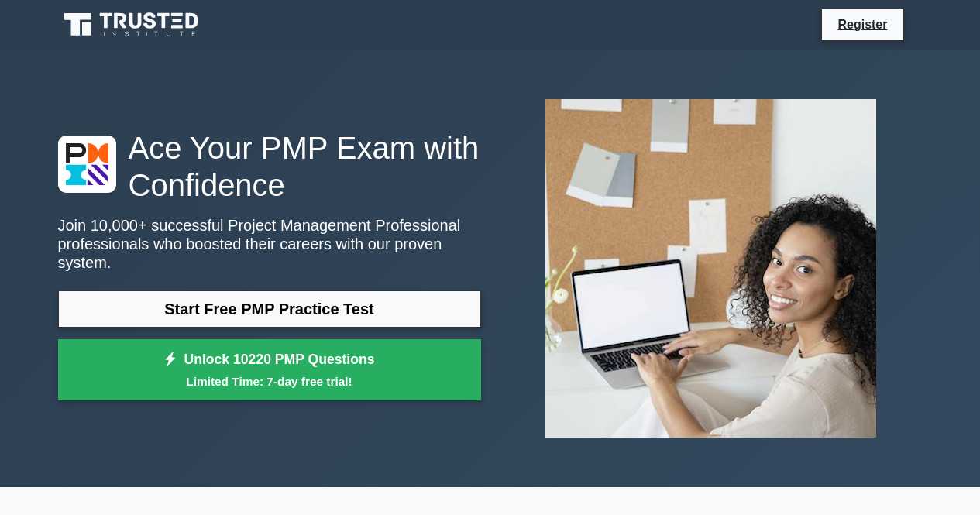 Image resolution: width=980 pixels, height=515 pixels. What do you see at coordinates (269, 244) in the screenshot?
I see `p: Join 10,000+ successful Project Management Professional professionals who boosted their careers w...` at bounding box center [269, 244].